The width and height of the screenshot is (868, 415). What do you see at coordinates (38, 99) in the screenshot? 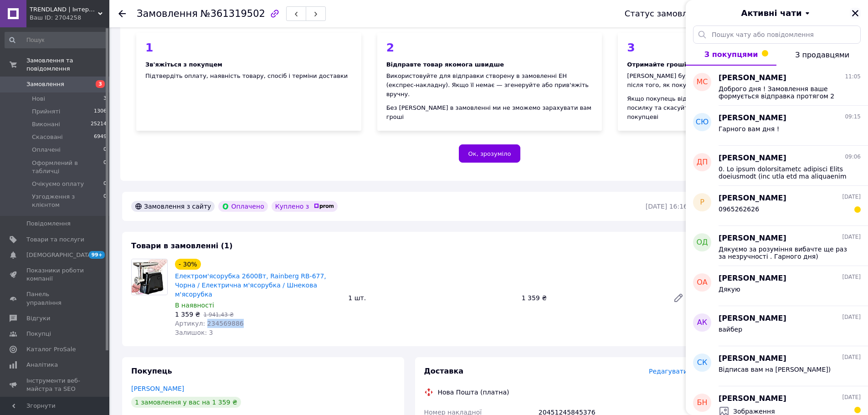
I see `span: Нові` at bounding box center [38, 99].